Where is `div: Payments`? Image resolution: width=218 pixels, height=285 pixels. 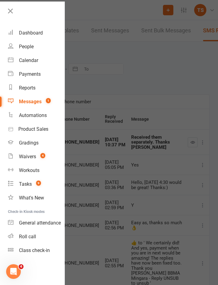
div: Payments is located at coordinates (30, 74).